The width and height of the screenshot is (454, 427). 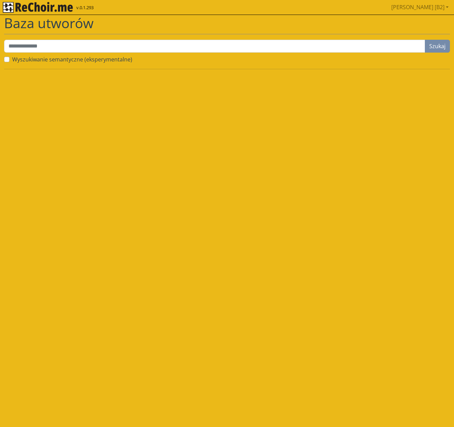 What do you see at coordinates (438, 46) in the screenshot?
I see `button: Szukaj` at bounding box center [438, 46].